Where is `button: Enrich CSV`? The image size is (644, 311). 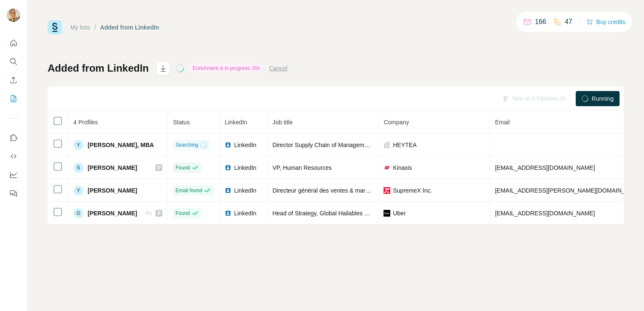 button: Enrich CSV is located at coordinates (14, 80).